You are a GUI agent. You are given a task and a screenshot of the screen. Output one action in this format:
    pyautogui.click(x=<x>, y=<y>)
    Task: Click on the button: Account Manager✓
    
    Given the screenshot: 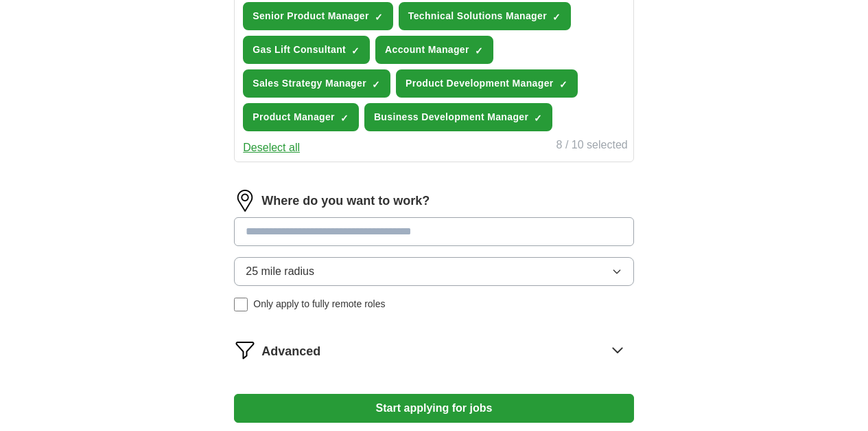 What is the action you would take?
    pyautogui.click(x=434, y=49)
    